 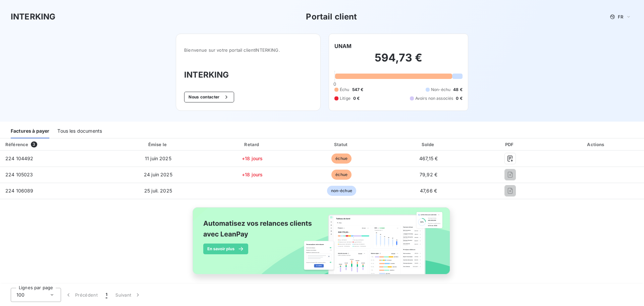 What do you see at coordinates (428, 174) in the screenshot?
I see `span: 79,92 €` at bounding box center [428, 174].